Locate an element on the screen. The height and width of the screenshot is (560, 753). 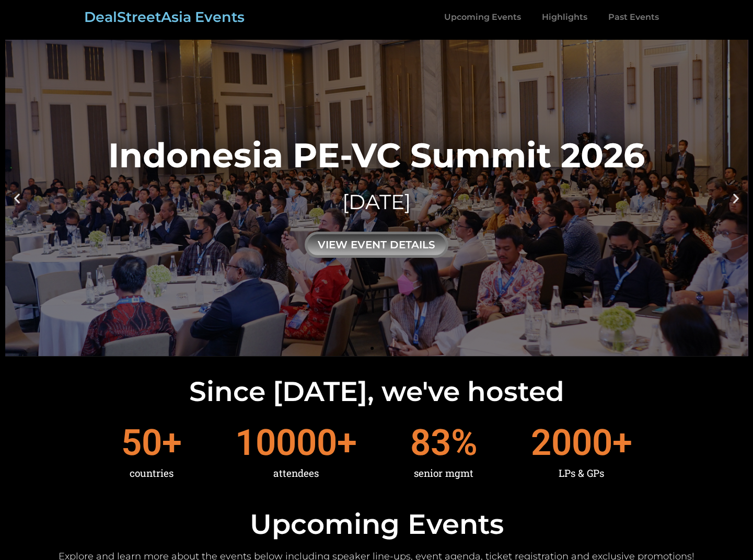
span: Go to slide 1 is located at coordinates (372, 348).